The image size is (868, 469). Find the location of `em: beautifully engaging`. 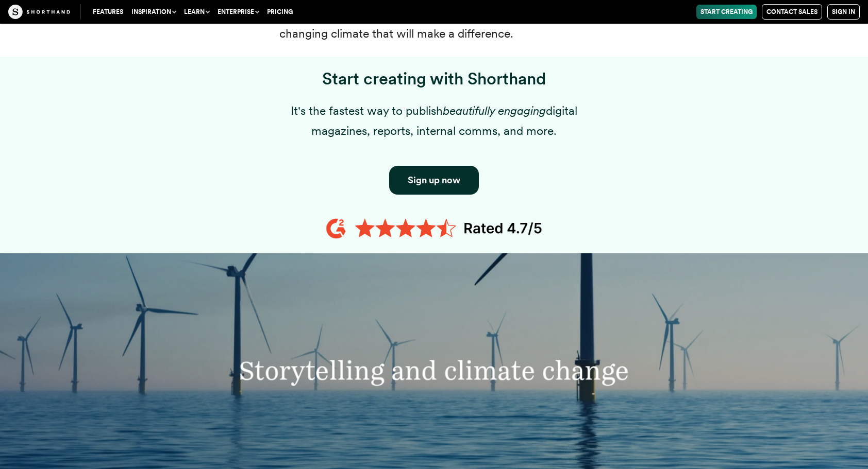

em: beautifully engaging is located at coordinates (494, 111).